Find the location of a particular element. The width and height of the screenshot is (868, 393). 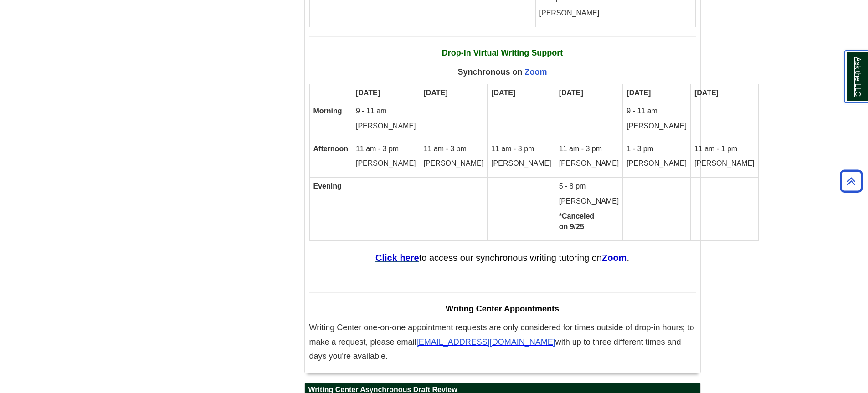

strong: Afternoon is located at coordinates (331, 148).